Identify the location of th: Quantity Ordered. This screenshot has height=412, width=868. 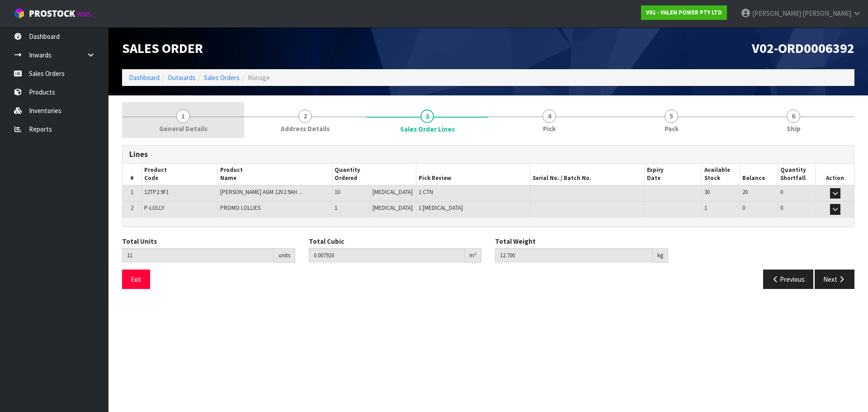
(374, 174).